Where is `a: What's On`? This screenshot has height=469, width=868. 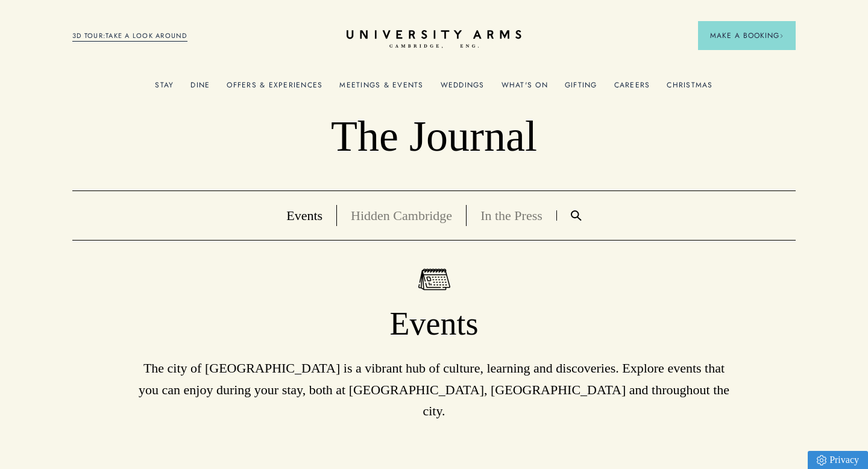 a: What's On is located at coordinates (525, 88).